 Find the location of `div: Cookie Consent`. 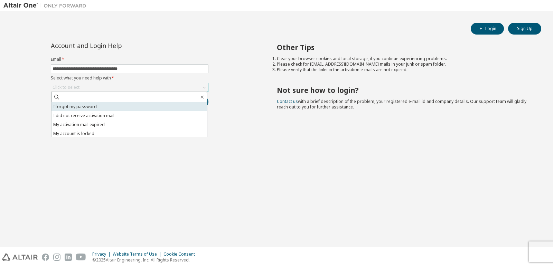

div: Cookie Consent is located at coordinates (181, 254).